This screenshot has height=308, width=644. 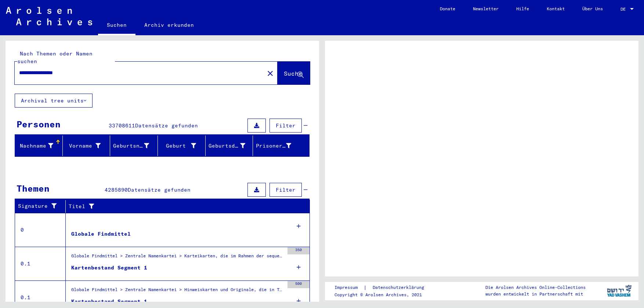 I want to click on a: Impressum, so click(x=349, y=288).